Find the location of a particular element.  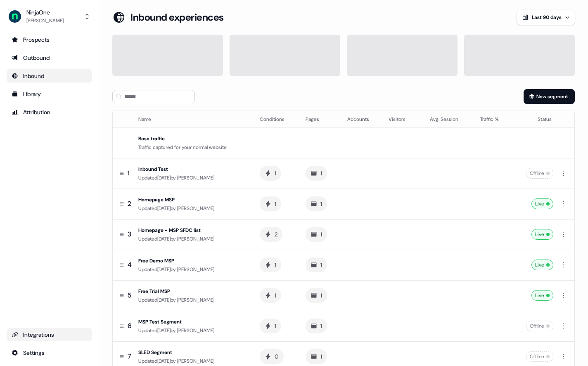

th: Name is located at coordinates (194, 119).